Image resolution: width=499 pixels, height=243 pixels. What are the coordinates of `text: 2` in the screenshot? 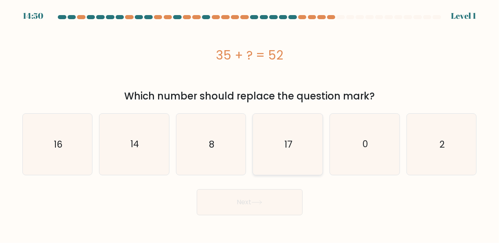 It's located at (442, 144).